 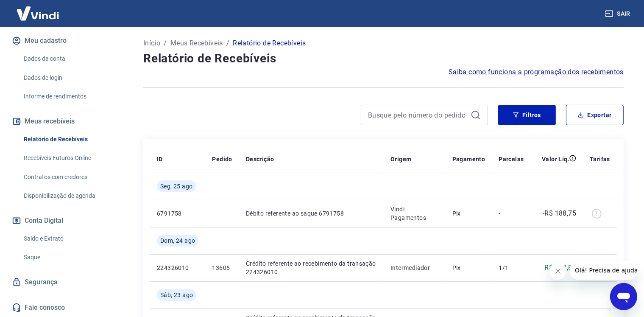 I want to click on button: Exportar, so click(x=595, y=115).